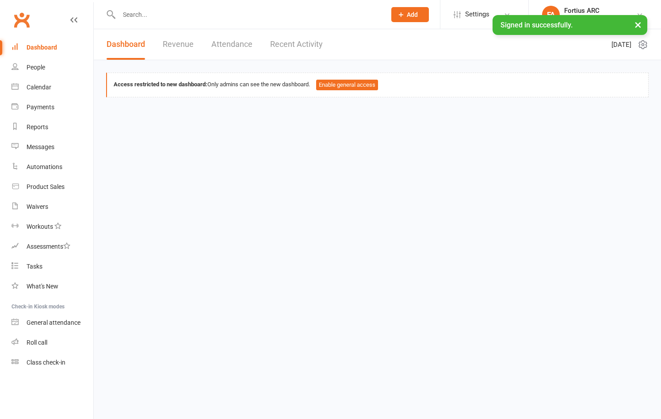 This screenshot has height=419, width=661. I want to click on div: Reports, so click(37, 127).